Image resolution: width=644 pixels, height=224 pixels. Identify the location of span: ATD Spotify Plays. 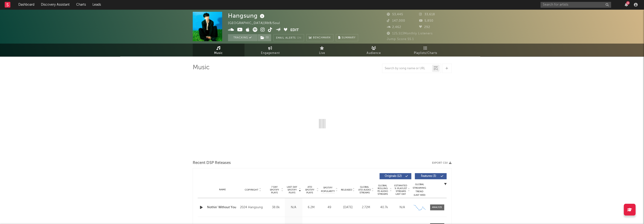
(310, 190).